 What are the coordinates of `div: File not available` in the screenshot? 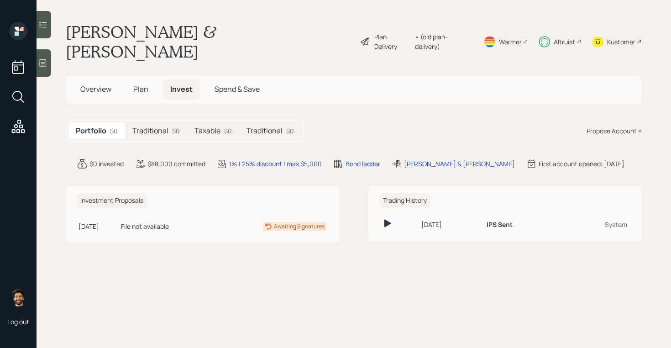 It's located at (164, 226).